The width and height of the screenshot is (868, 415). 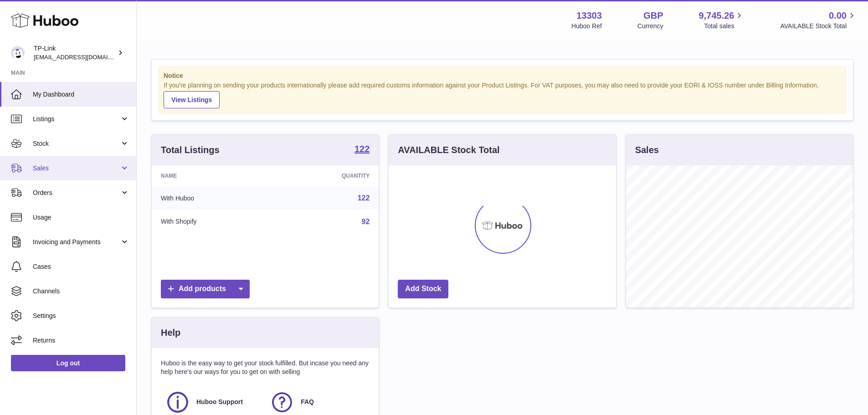 What do you see at coordinates (213, 402) in the screenshot?
I see `a: Huboo Support` at bounding box center [213, 402].